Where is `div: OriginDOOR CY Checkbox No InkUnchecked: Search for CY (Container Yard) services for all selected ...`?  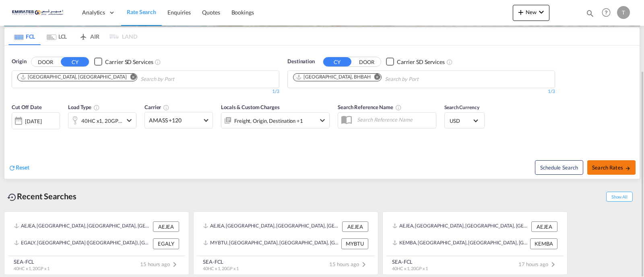
div: OriginDOOR CY Checkbox No InkUnchecked: Search for CY (Container Yard) services for all selected ... is located at coordinates (322, 112).